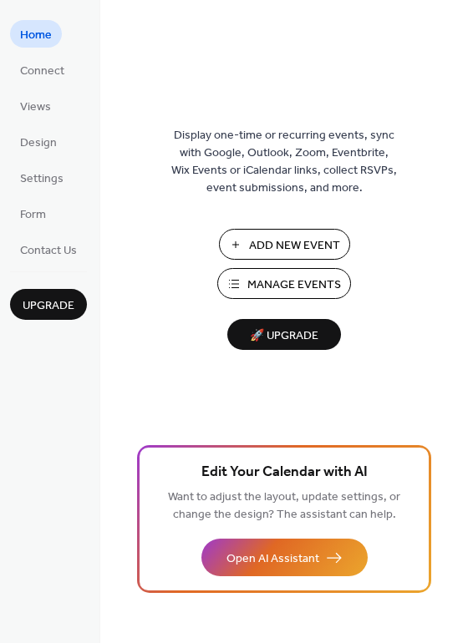  I want to click on span: Settings, so click(42, 179).